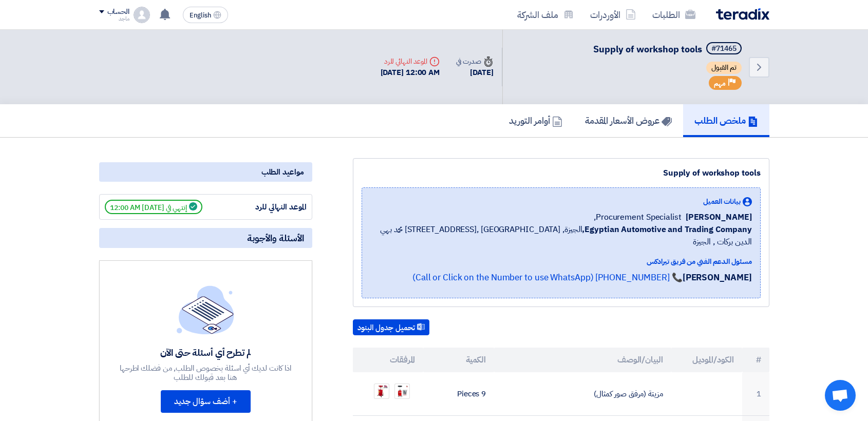  What do you see at coordinates (723, 49) in the screenshot?
I see `div: #71465` at bounding box center [723, 49].